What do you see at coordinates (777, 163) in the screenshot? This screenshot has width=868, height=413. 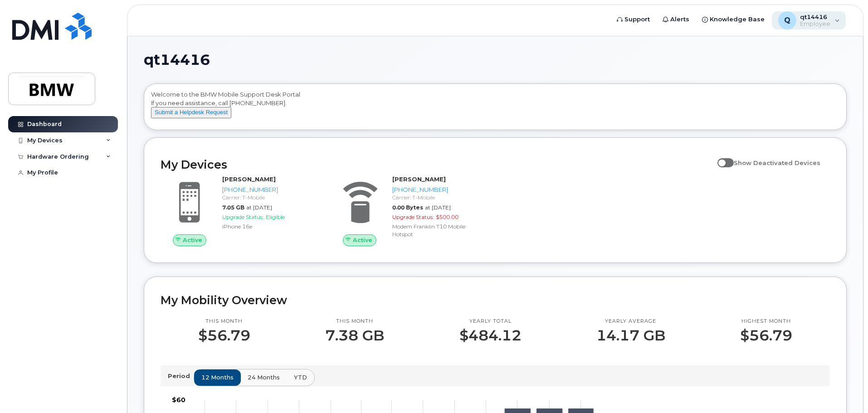 I see `span: Show Deactivated Devices` at bounding box center [777, 163].